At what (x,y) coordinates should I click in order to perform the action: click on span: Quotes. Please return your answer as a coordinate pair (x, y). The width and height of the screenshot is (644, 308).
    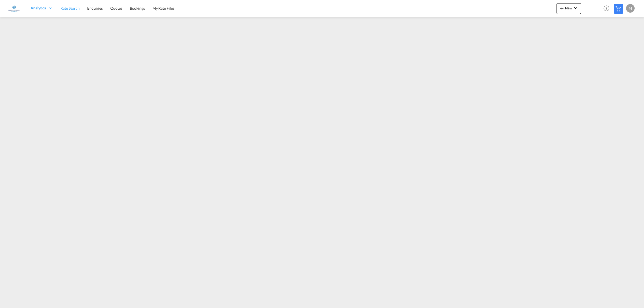
    Looking at the image, I should click on (116, 8).